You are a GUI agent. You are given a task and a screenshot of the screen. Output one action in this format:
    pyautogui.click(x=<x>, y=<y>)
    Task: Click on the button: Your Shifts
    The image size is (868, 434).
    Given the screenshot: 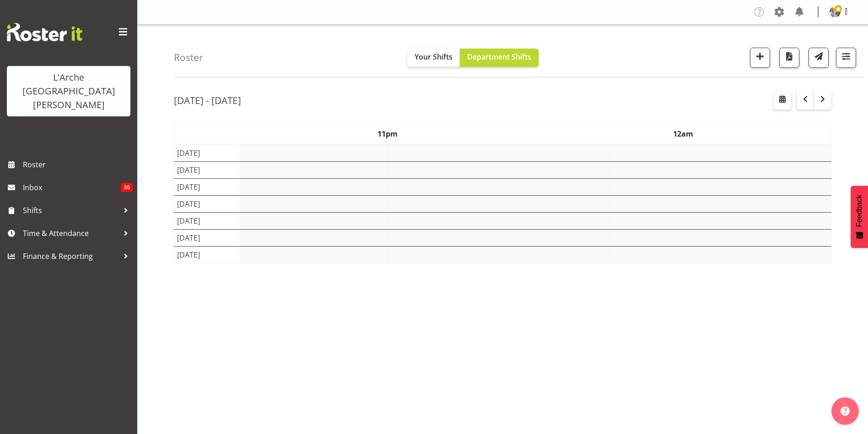 What is the action you would take?
    pyautogui.click(x=434, y=58)
    